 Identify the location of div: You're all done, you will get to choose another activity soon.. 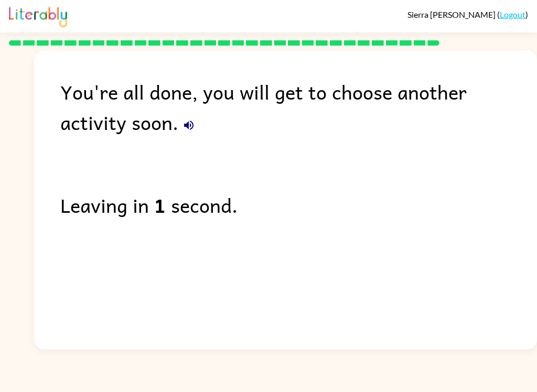
(298, 107).